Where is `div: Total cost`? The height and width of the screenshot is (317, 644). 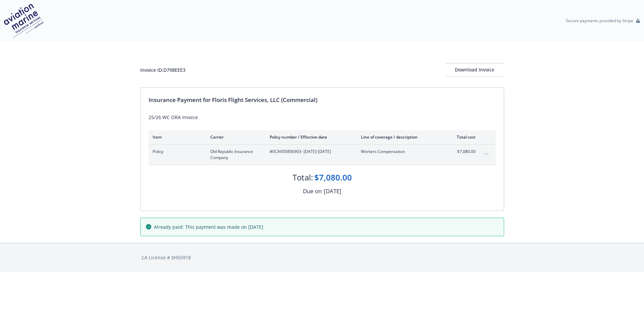
div: Total cost is located at coordinates (463, 137).